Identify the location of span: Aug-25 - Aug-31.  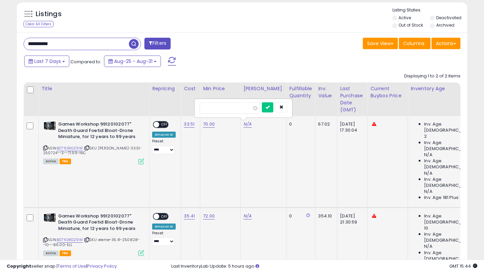
(133, 61).